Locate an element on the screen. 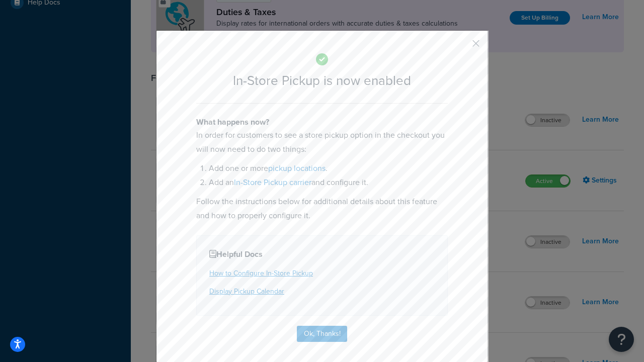 The image size is (644, 362). h4: Helpful Docs is located at coordinates (322, 254).